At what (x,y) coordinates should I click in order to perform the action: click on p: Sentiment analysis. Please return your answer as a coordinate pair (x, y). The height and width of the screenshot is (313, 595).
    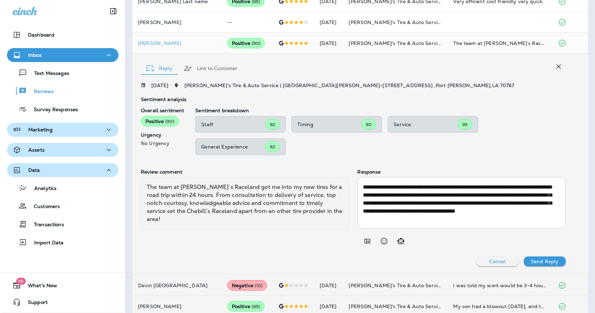
    Looking at the image, I should click on (353, 99).